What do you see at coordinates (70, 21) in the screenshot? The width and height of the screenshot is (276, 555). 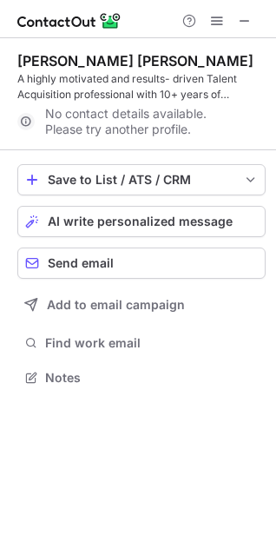 I see `img: ContactOut v5.3.10` at bounding box center [70, 21].